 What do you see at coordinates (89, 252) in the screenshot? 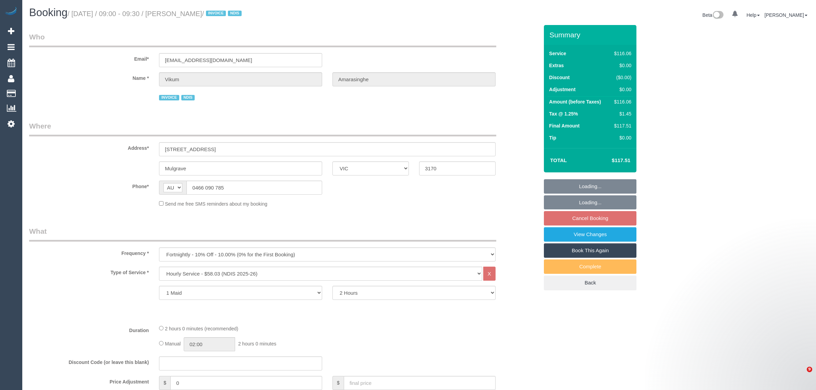
I see `label: Frequency *` at bounding box center [89, 252].